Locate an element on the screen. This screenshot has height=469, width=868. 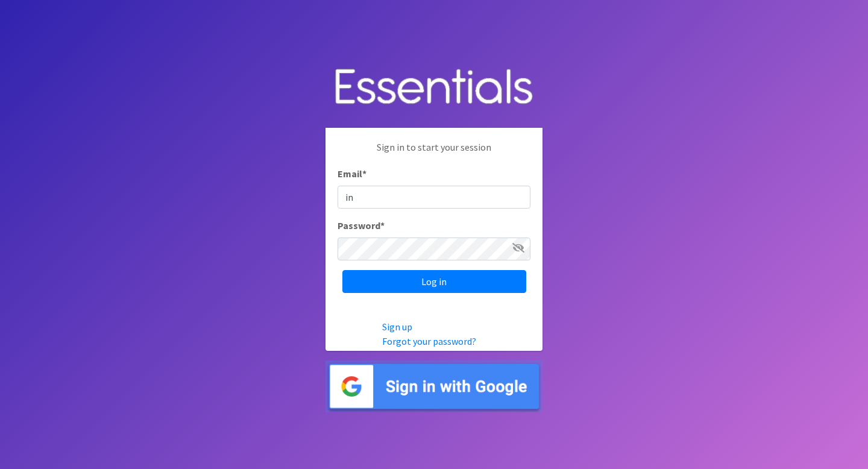
p: Sign in to start your session is located at coordinates (434, 153).